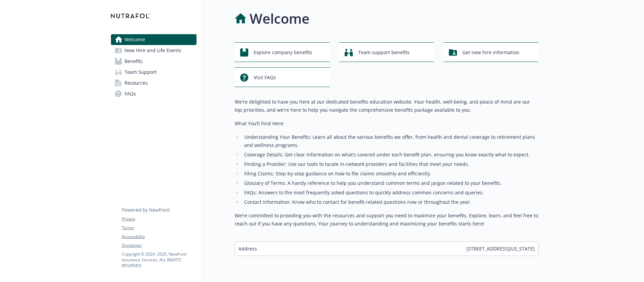 The image size is (644, 282). Describe the element at coordinates (391, 164) in the screenshot. I see `li: Finding a Provider: Use our tools to locate in-network providers and facilities that meet your ne...` at that location.